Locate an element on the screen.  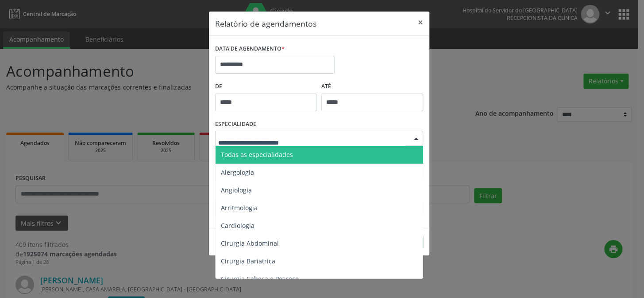
label: DATA DE AGENDAMENTO is located at coordinates (250, 49).